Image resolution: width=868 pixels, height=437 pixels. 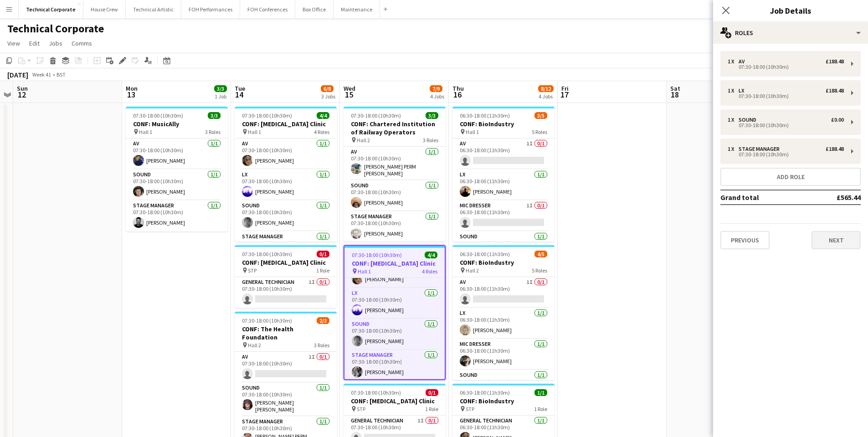 What do you see at coordinates (504, 248) in the screenshot?
I see `app-card-role: Sound1/106:30-18:00 (11h30m)` at bounding box center [504, 248].